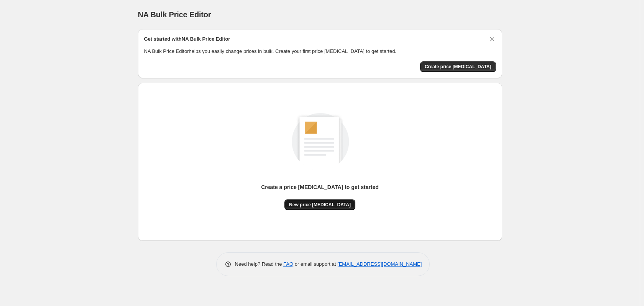 The width and height of the screenshot is (644, 306). Describe the element at coordinates (492, 39) in the screenshot. I see `button: Dismiss card` at that location.